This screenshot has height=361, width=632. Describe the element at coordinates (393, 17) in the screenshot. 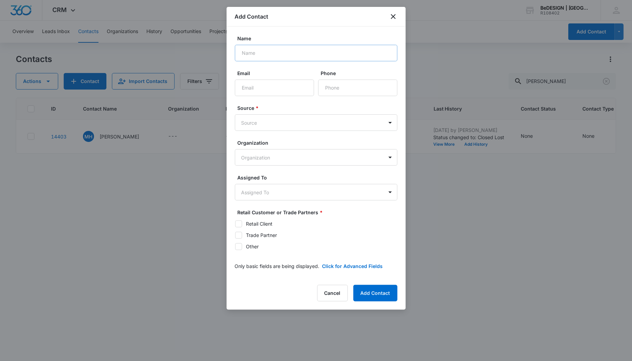

I see `button: close` at that location.